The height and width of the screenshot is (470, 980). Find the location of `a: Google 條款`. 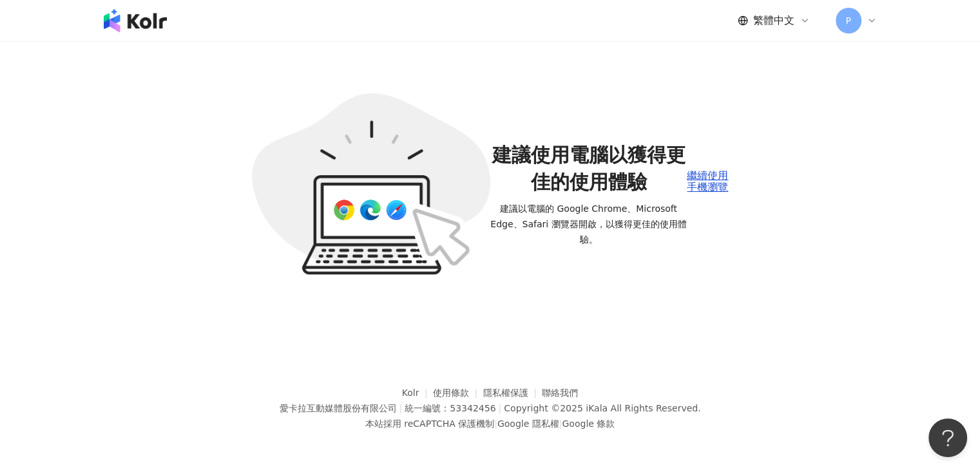

a: Google 條款 is located at coordinates (589, 424).